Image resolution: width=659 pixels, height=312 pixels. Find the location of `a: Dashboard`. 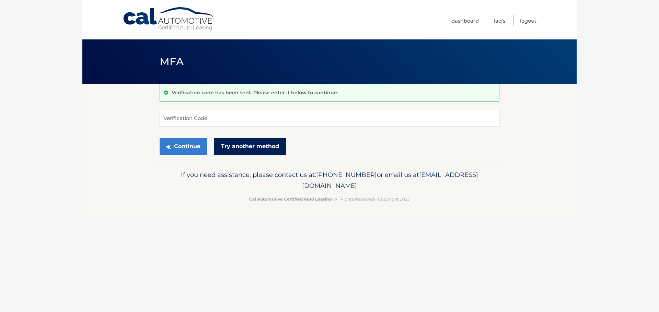

a: Dashboard is located at coordinates (465, 21).